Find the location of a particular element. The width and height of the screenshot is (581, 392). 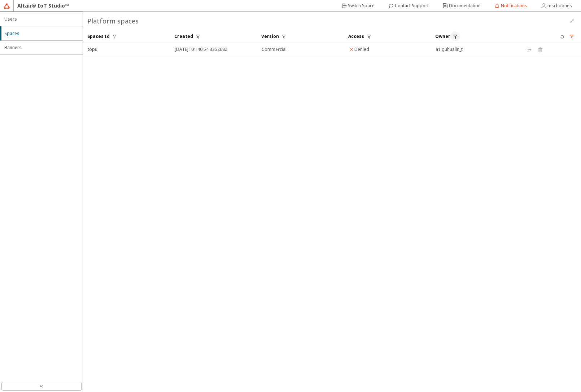

unity-button: Access space is located at coordinates (529, 50).